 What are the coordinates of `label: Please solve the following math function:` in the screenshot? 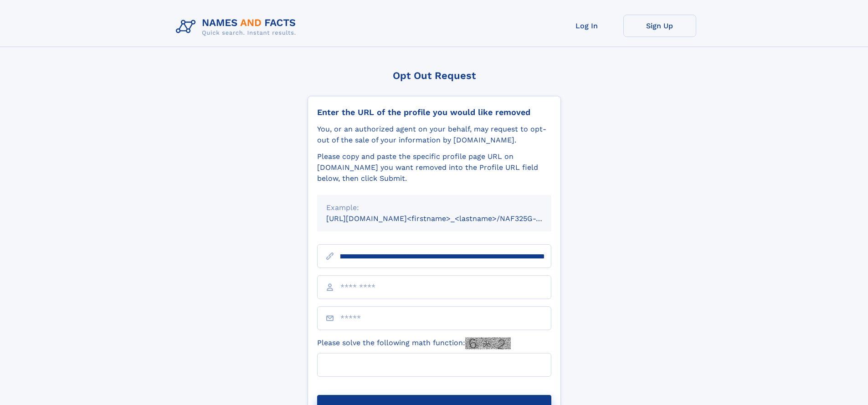 It's located at (414, 343).